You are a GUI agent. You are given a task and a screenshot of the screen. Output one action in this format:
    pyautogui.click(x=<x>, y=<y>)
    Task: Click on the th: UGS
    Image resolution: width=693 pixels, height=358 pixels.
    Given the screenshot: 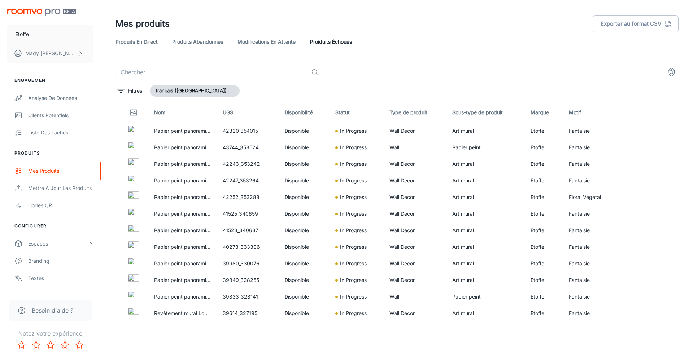 What is the action you would take?
    pyautogui.click(x=248, y=113)
    